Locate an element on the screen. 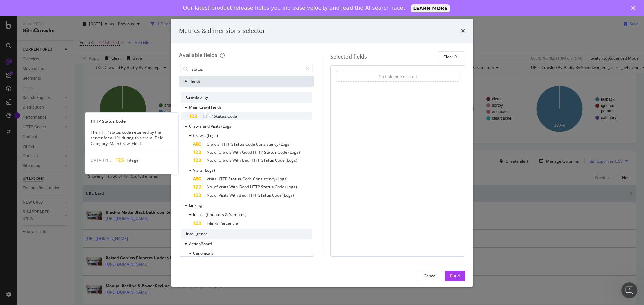  div: No Column Selected is located at coordinates (398, 77).